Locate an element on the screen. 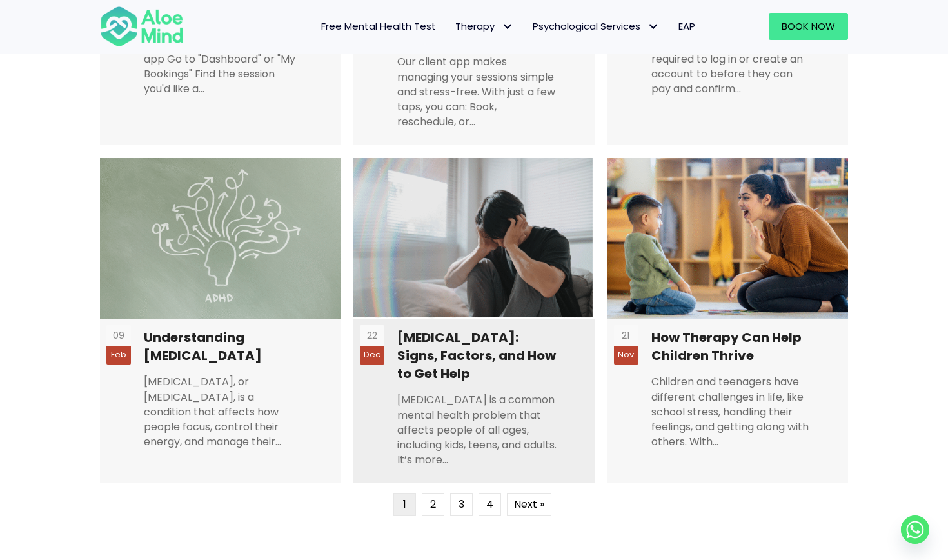  span: Page 1 is located at coordinates (405, 504).